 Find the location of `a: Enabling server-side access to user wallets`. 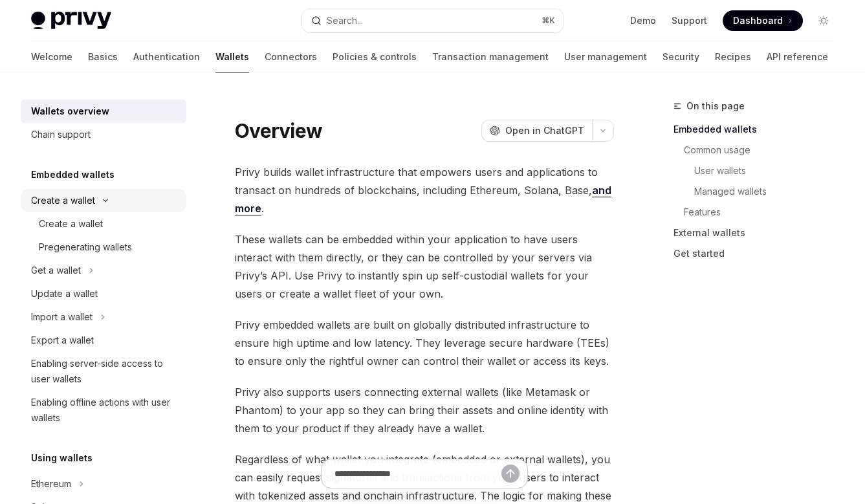

a: Enabling server-side access to user wallets is located at coordinates (103, 372).